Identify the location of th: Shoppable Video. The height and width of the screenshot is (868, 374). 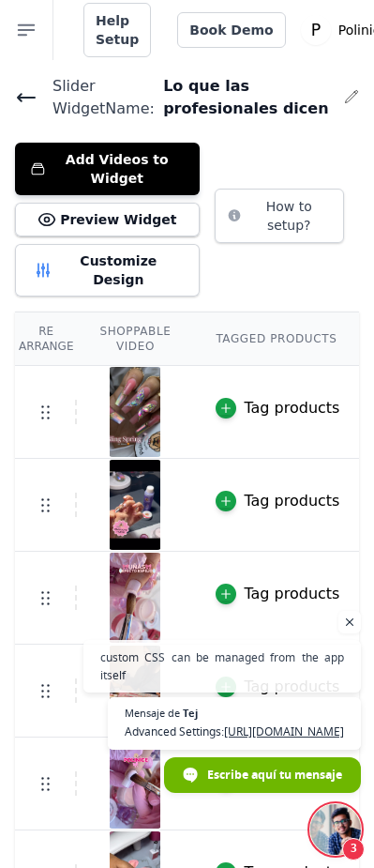
(135, 338).